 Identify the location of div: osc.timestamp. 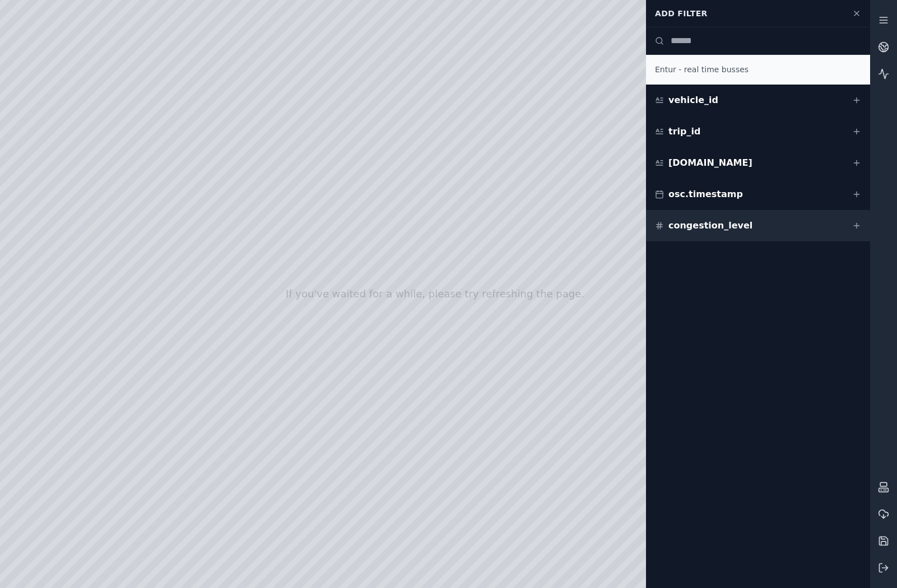
(699, 195).